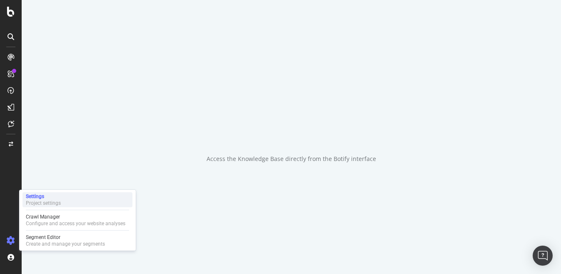  What do you see at coordinates (543, 255) in the screenshot?
I see `div: Open Intercom Messenger` at bounding box center [543, 255].